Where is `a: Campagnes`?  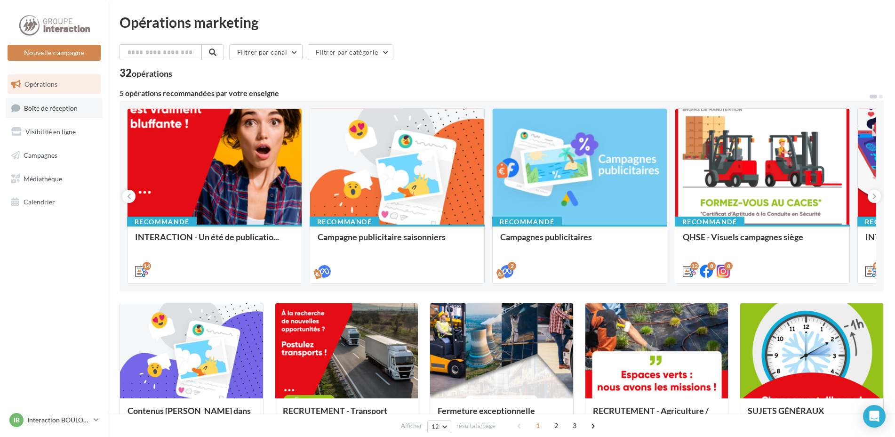 a: Campagnes is located at coordinates (54, 155).